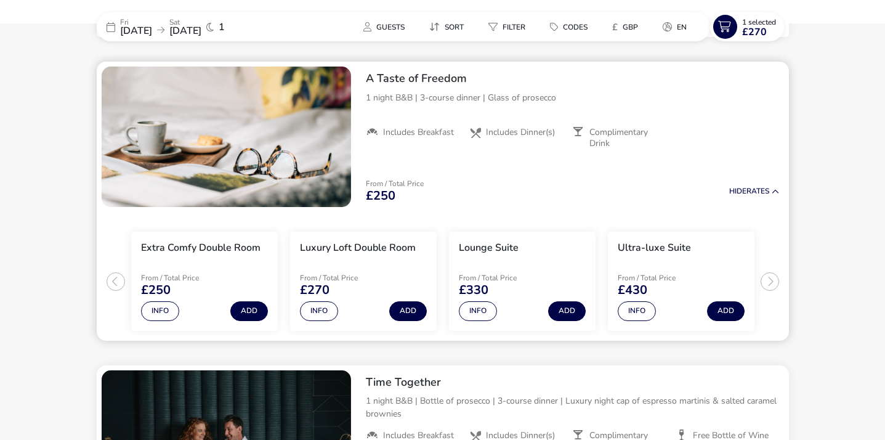 The height and width of the screenshot is (440, 885). Describe the element at coordinates (447, 26) in the screenshot. I see `button: Sort` at that location.